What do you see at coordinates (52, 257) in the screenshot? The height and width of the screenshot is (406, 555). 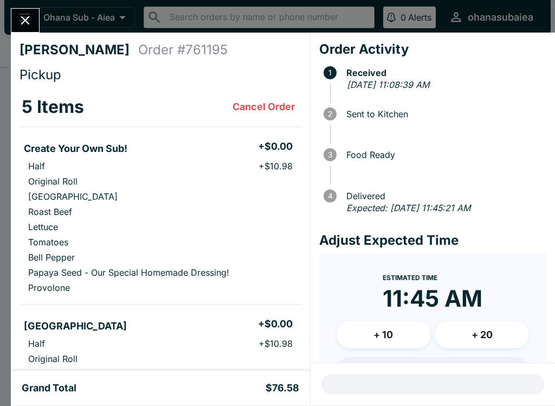 I see `p: Bell Pepper` at bounding box center [52, 257].